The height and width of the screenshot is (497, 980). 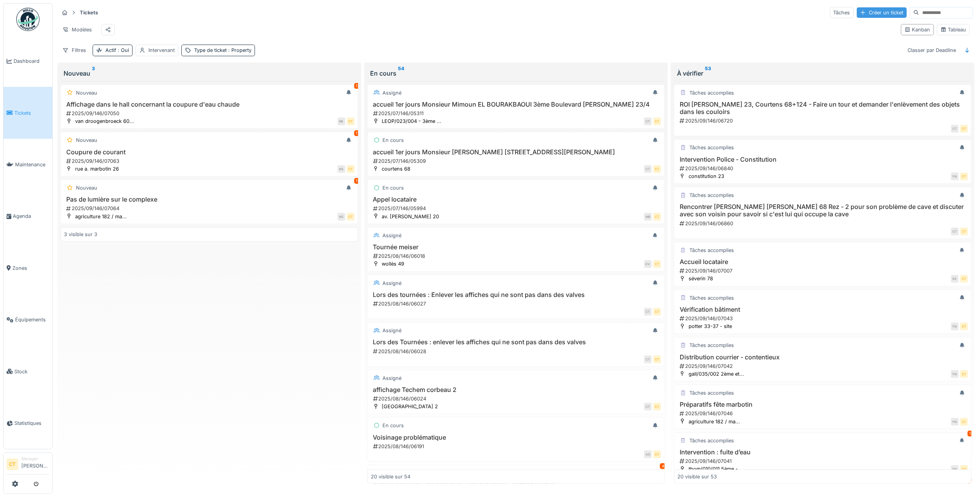 I want to click on h3: Distribution courrier - contentieux, so click(x=822, y=357).